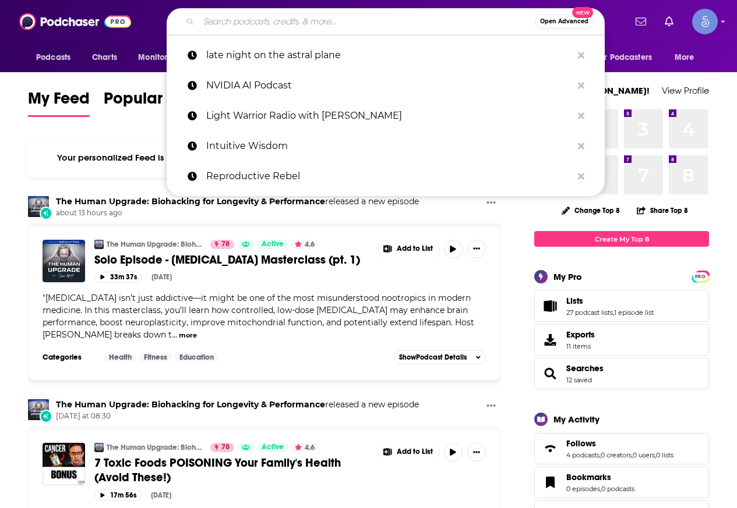  What do you see at coordinates (685, 90) in the screenshot?
I see `a: View Profile` at bounding box center [685, 90].